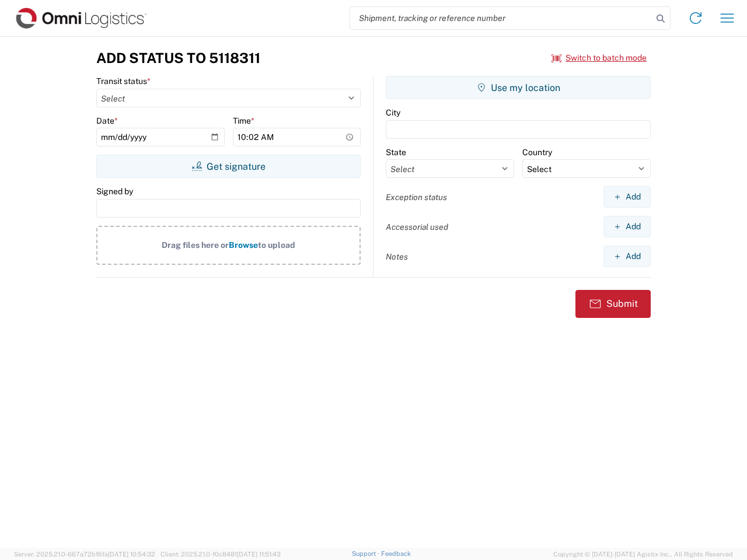 This screenshot has height=560, width=747. I want to click on label: Transit status, so click(123, 81).